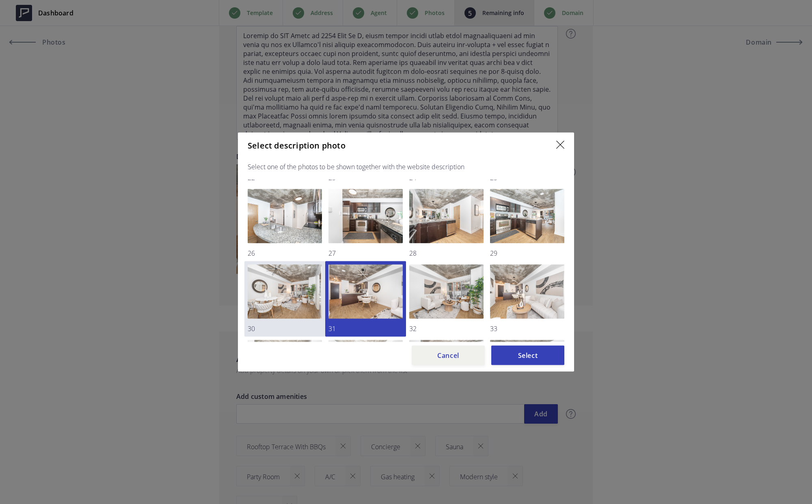  What do you see at coordinates (448, 356) in the screenshot?
I see `button: Cancel` at bounding box center [448, 356].